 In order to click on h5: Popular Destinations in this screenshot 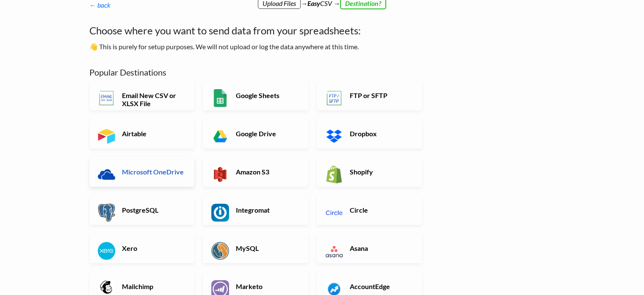, I will do `click(262, 72)`.